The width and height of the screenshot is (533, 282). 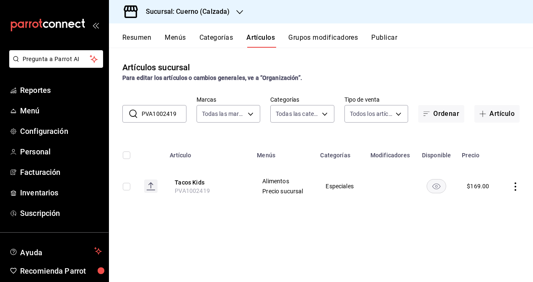 What do you see at coordinates (184, 12) in the screenshot?
I see `h3: Sucursal: Cuerno (Calzada)` at bounding box center [184, 12].